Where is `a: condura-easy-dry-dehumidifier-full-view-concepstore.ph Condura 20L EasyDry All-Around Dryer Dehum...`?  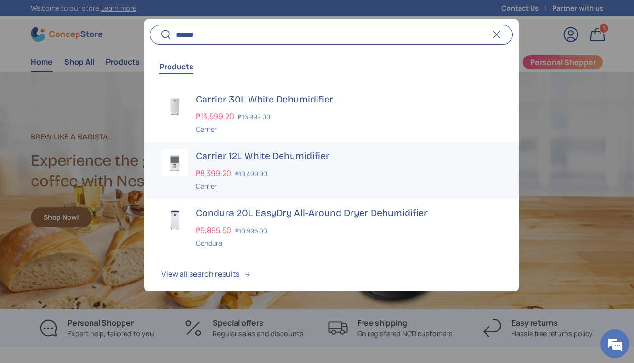
a: condura-easy-dry-dehumidifier-full-view-concepstore.ph Condura 20L EasyDry All-Around Dryer Dehum... is located at coordinates (331, 227).